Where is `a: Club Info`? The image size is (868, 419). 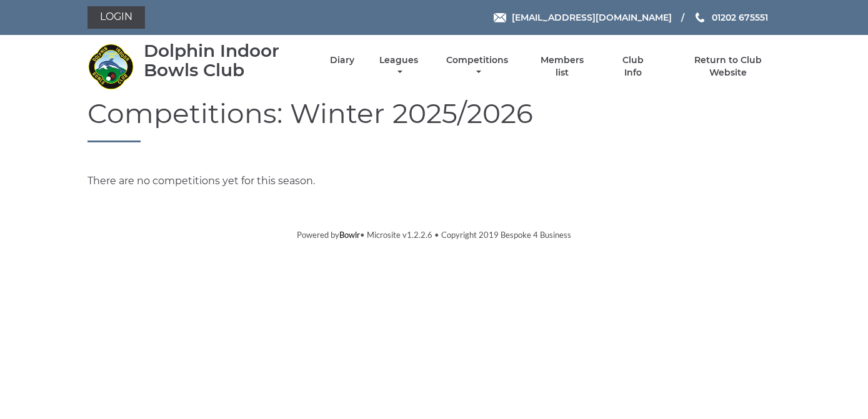 a: Club Info is located at coordinates (633, 66).